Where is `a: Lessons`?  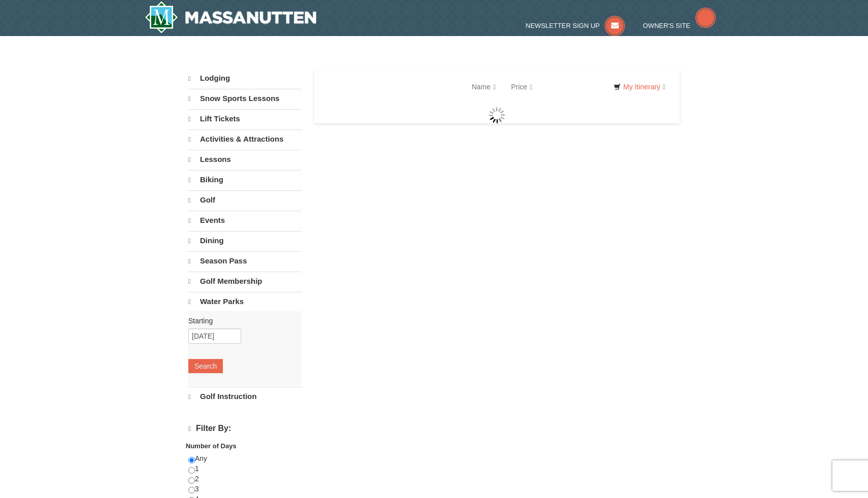 a: Lessons is located at coordinates (245, 159).